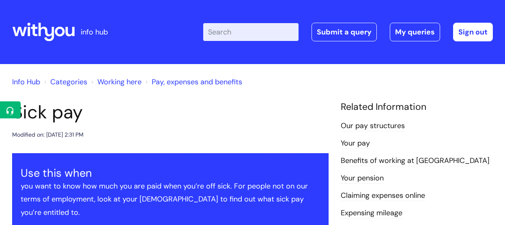 This screenshot has width=505, height=225. What do you see at coordinates (371, 213) in the screenshot?
I see `a: Expensing mileage` at bounding box center [371, 213].